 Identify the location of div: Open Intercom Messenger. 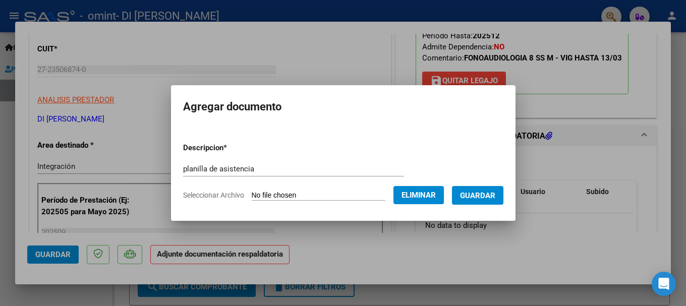
(663, 284).